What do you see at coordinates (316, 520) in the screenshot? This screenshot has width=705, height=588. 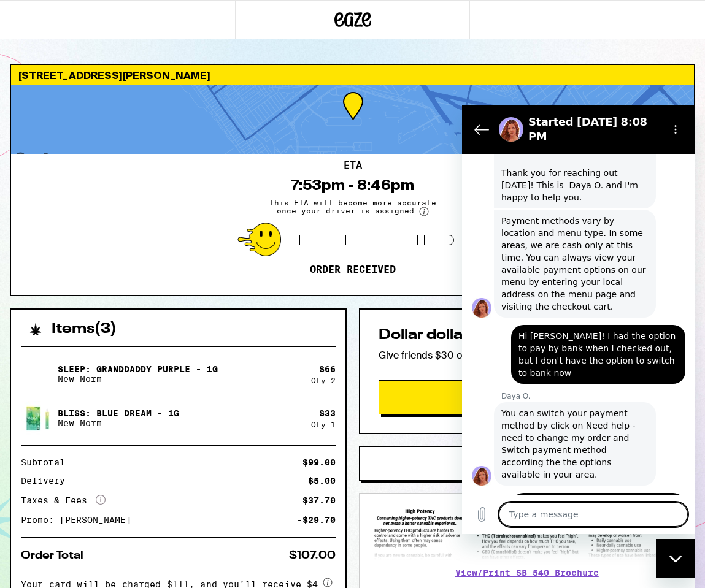 I see `div: -$29.70` at bounding box center [316, 520].